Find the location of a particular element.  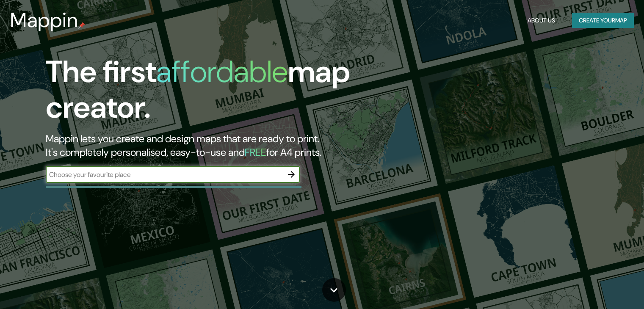

h3: Mappin is located at coordinates (44, 21).